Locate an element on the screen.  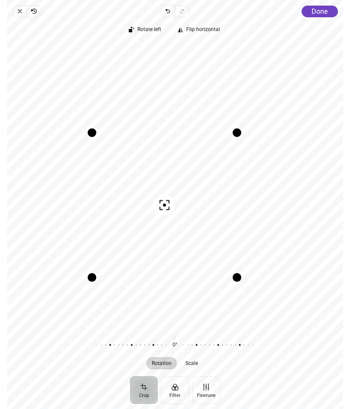
div: Drag corner tl is located at coordinates (92, 133).